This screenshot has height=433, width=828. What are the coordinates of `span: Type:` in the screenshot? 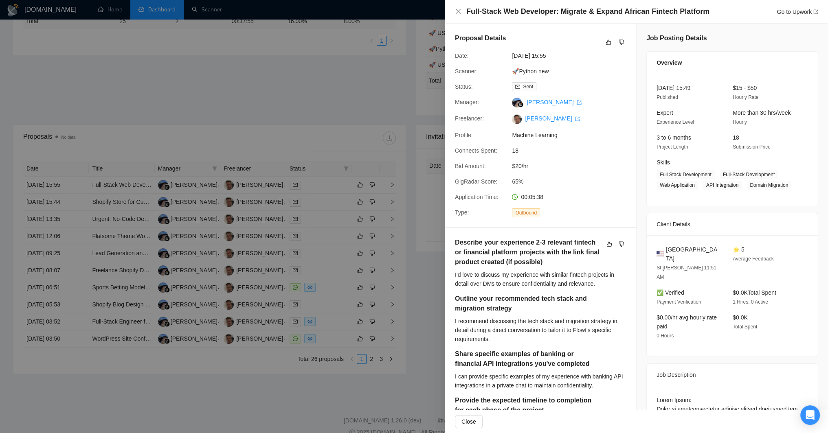 It's located at (462, 213).